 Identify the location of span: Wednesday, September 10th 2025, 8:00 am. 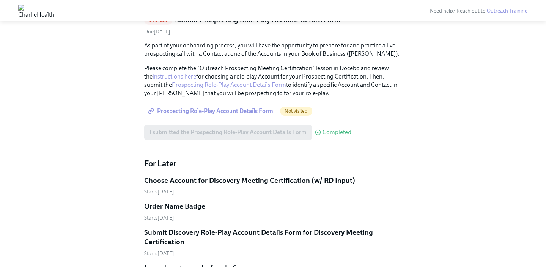
(159, 218).